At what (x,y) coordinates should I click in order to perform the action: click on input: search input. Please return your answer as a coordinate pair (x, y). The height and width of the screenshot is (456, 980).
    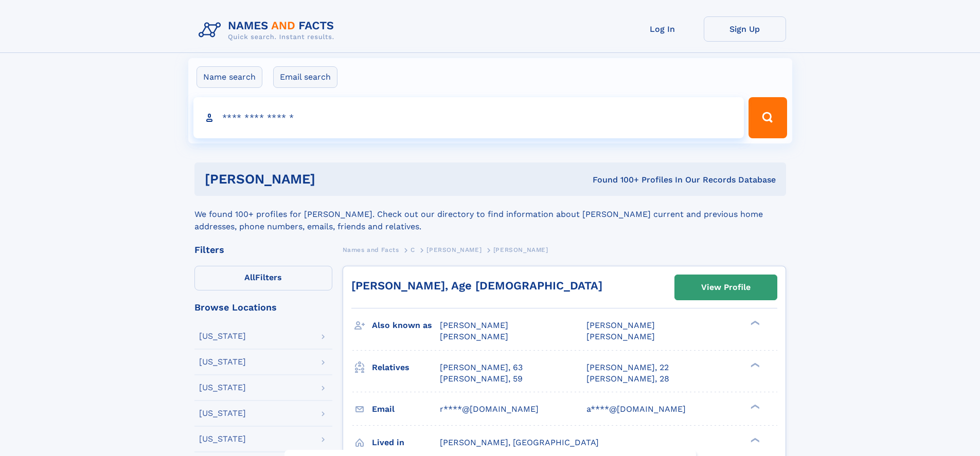
    Looking at the image, I should click on (469, 118).